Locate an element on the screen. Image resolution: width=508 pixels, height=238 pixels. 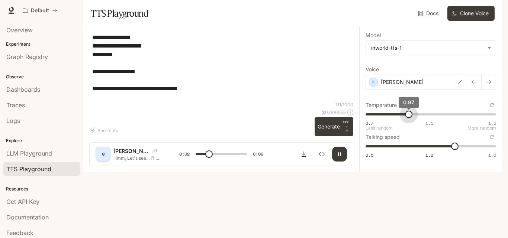
span: 1.0 is located at coordinates (429, 155).